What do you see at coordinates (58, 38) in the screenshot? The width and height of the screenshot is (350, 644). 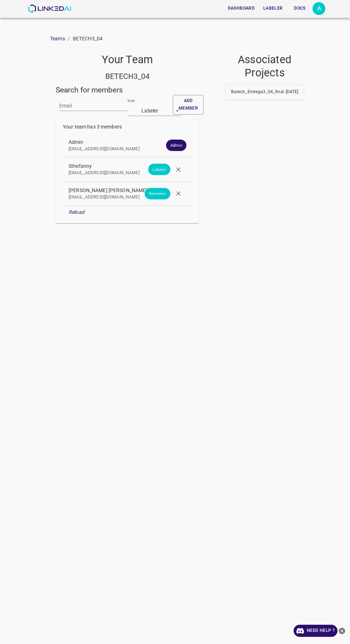 I see `a: Teams` at bounding box center [58, 38].